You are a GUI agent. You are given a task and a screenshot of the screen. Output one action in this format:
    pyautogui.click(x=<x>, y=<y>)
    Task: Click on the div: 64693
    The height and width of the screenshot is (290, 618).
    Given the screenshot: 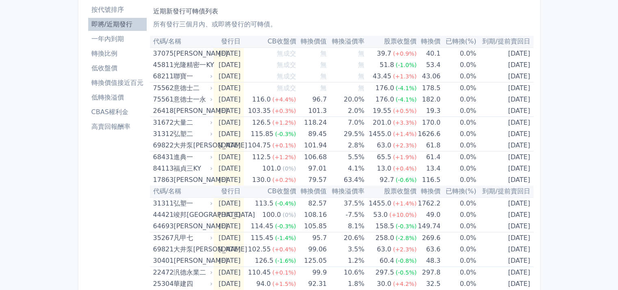 What is the action you would take?
    pyautogui.click(x=163, y=226)
    